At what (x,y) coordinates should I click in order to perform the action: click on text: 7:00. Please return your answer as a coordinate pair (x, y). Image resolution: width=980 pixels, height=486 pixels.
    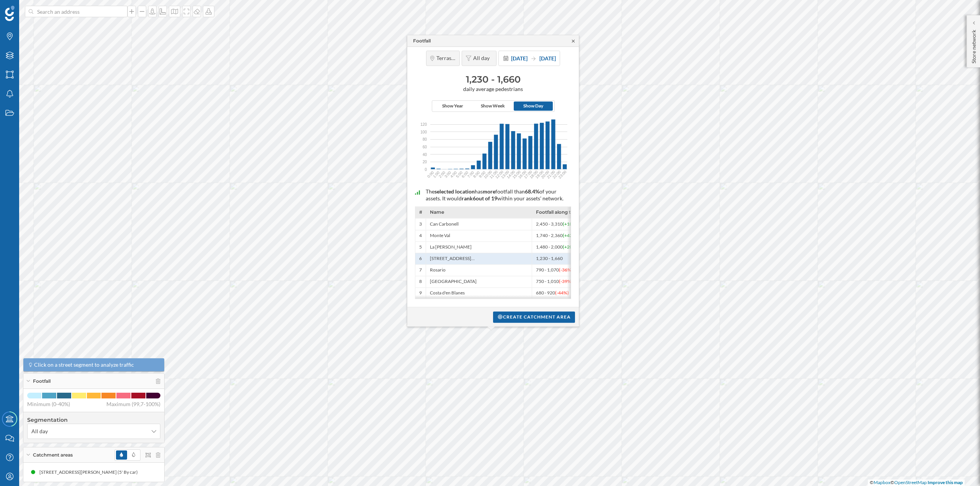
    Looking at the image, I should click on (471, 174).